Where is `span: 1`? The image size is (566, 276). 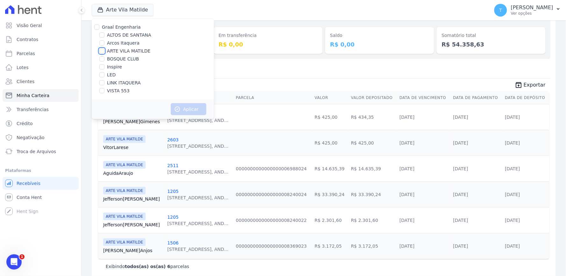 span: 1 is located at coordinates (22, 257).